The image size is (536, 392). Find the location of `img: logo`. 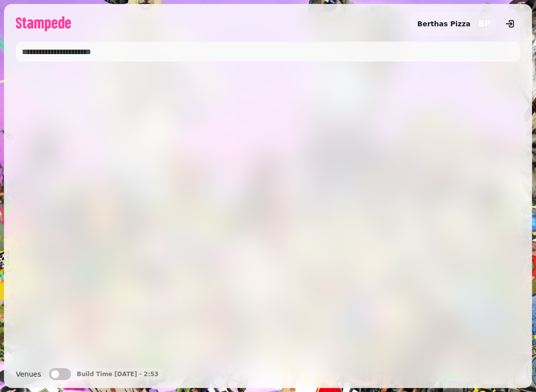

img: logo is located at coordinates (43, 24).